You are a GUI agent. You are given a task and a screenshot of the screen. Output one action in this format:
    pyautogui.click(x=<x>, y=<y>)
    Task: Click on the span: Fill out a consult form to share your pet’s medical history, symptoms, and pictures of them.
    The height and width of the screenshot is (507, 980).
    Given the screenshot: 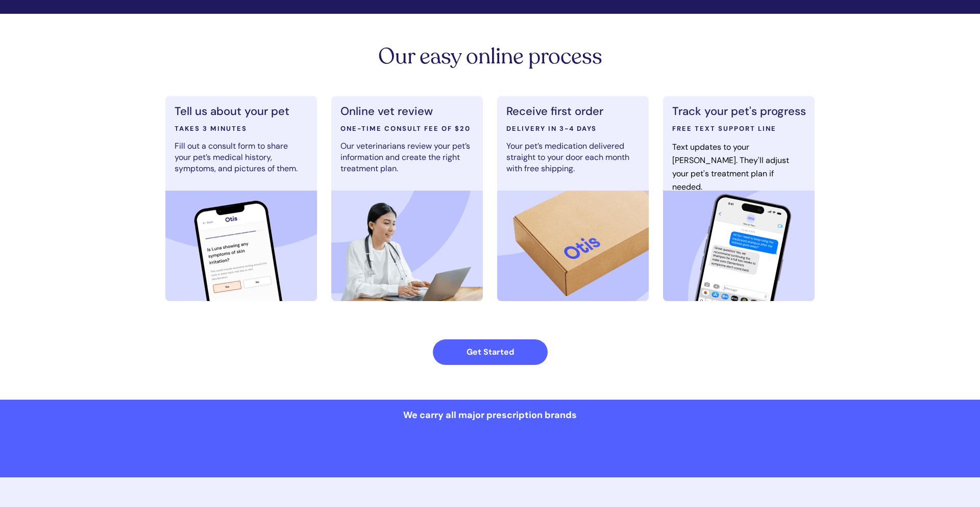 What is the action you would take?
    pyautogui.click(x=235, y=157)
    